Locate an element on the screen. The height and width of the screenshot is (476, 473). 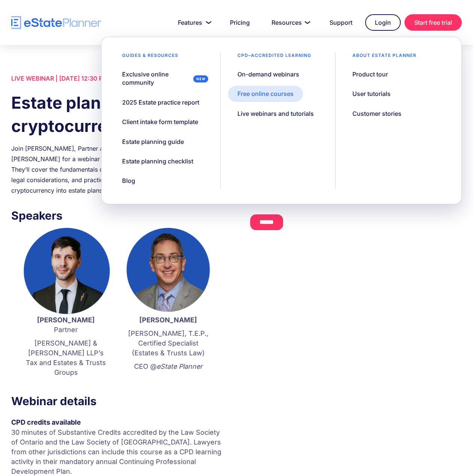
div: Free online courses is located at coordinates (266, 94).